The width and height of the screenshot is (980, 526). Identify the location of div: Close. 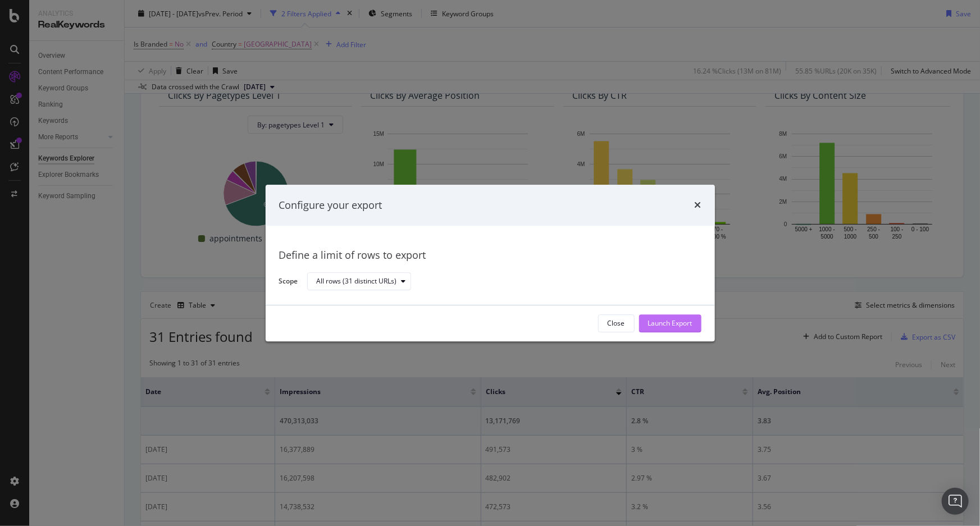
(616, 324).